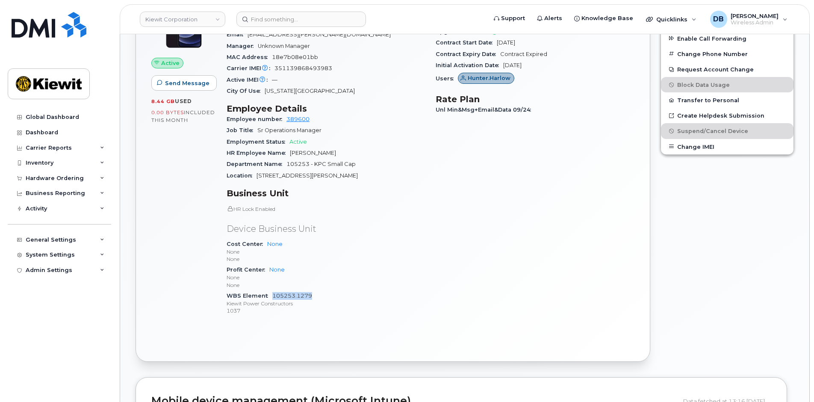 This screenshot has width=814, height=402. I want to click on span: Cost Center, so click(247, 244).